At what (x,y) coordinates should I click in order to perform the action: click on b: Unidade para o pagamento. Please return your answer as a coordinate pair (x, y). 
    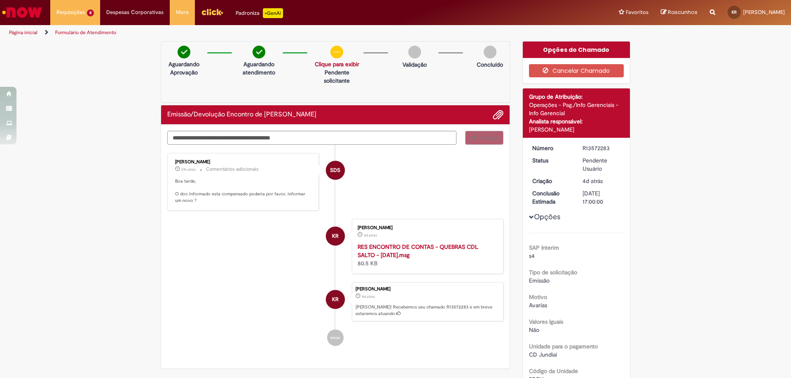
    Looking at the image, I should click on (563, 347).